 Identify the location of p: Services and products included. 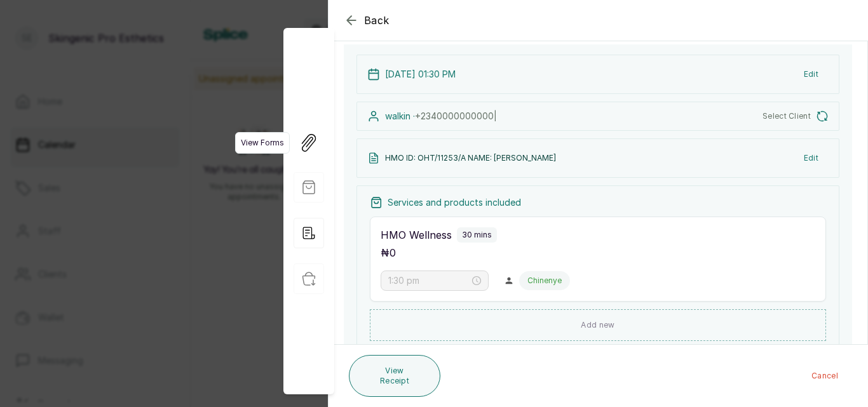
(454, 203).